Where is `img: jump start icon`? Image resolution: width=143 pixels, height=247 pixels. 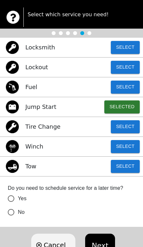
img: jump start icon is located at coordinates (12, 107).